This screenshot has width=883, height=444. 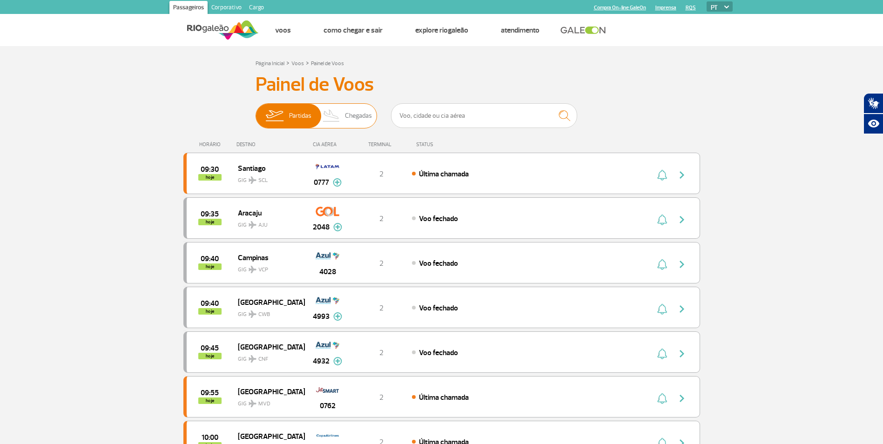 What do you see at coordinates (226, 8) in the screenshot?
I see `a: Corporativo` at bounding box center [226, 8].